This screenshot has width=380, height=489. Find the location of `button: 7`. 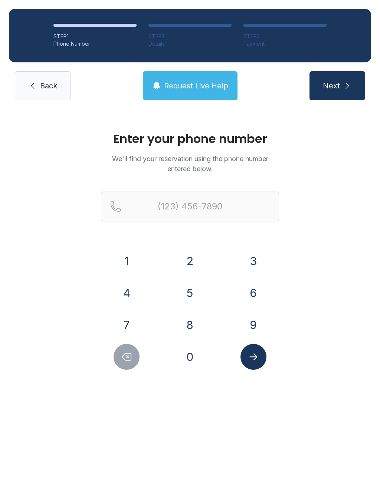

button: 7 is located at coordinates (127, 325).